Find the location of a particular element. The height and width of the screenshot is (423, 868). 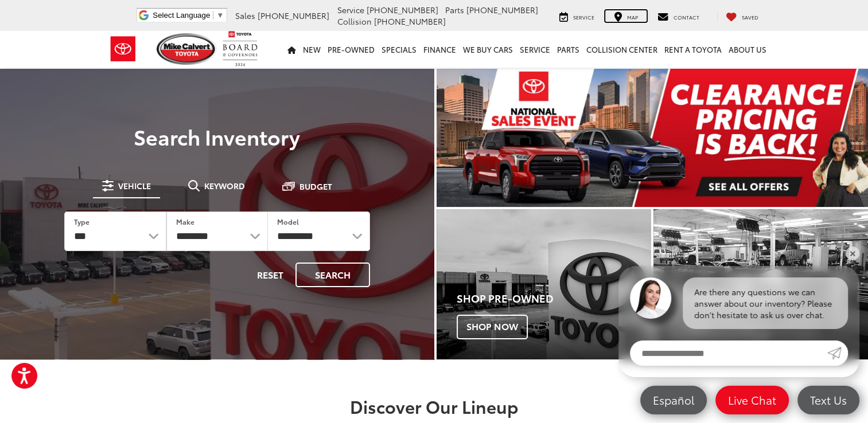

span: Shop Now is located at coordinates (493, 326).